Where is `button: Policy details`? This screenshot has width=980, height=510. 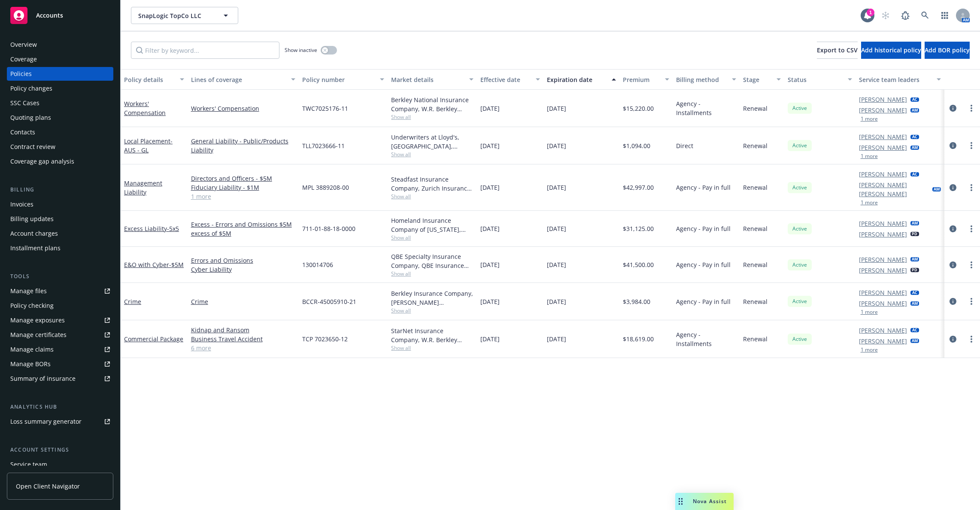 button: Policy details is located at coordinates (154, 80).